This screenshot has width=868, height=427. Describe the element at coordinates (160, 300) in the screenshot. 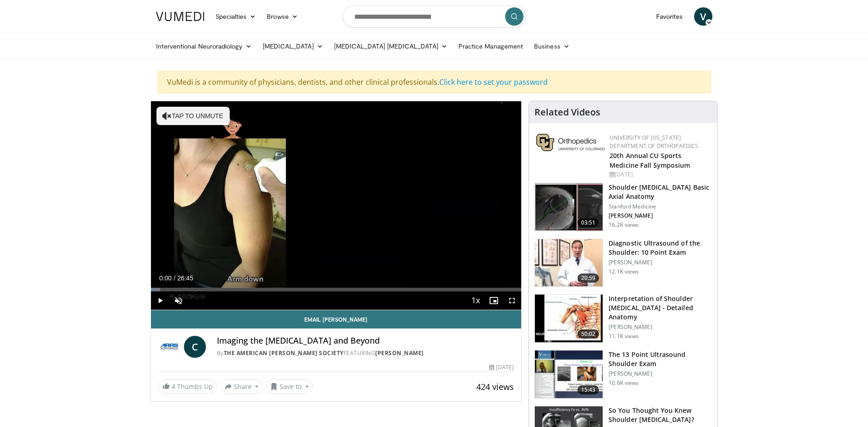

I see `button: Play` at that location.